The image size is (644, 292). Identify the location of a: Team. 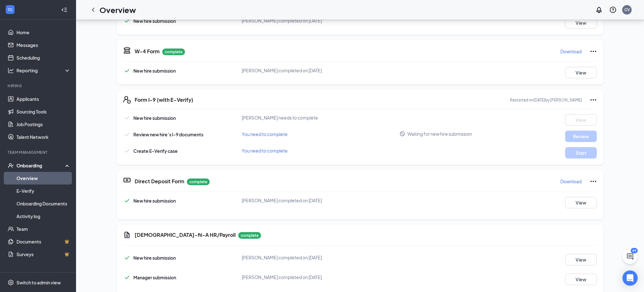
(44, 229).